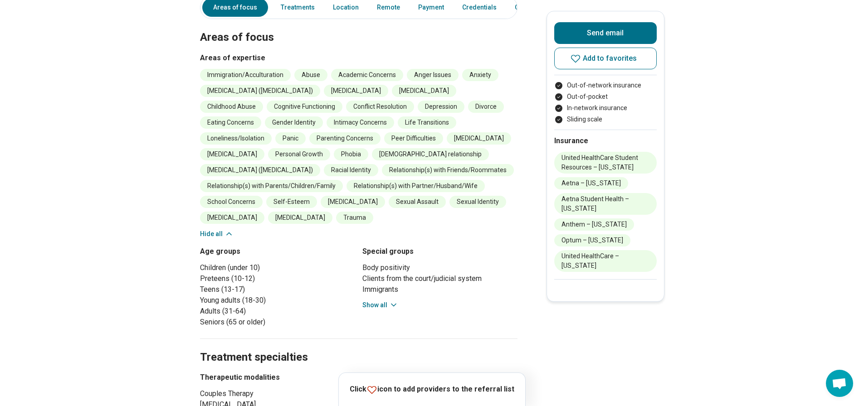 The image size is (864, 406). What do you see at coordinates (345, 138) in the screenshot?
I see `li: Parenting Concerns` at bounding box center [345, 138].